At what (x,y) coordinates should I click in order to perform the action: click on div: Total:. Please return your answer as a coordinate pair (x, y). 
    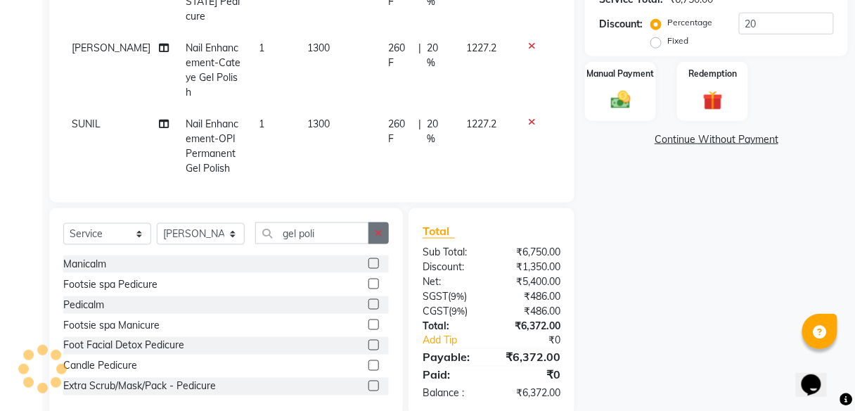
    Looking at the image, I should click on (451, 326).